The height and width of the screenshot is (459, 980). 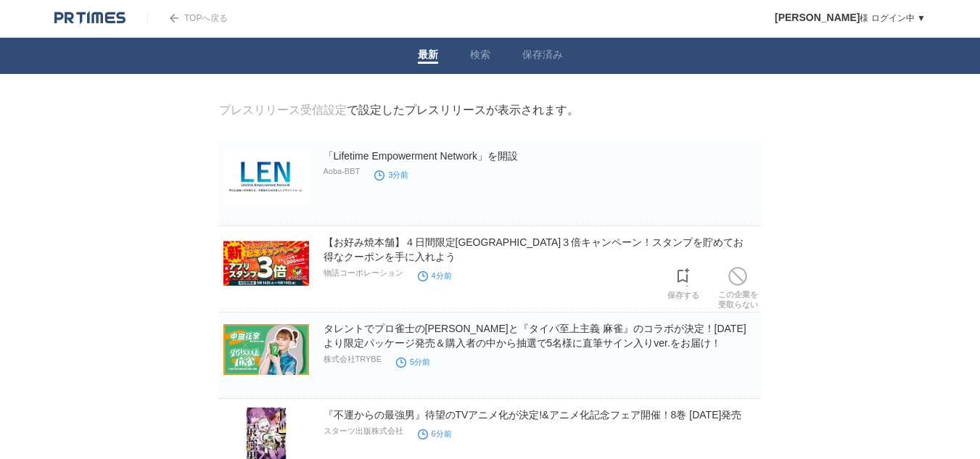 I want to click on img: 【お好み焼本舗】４日間限定アプリスタンプ３倍キャンペーン！スタンプを貯めてお得なクーポンを手に入れよう, so click(x=266, y=263).